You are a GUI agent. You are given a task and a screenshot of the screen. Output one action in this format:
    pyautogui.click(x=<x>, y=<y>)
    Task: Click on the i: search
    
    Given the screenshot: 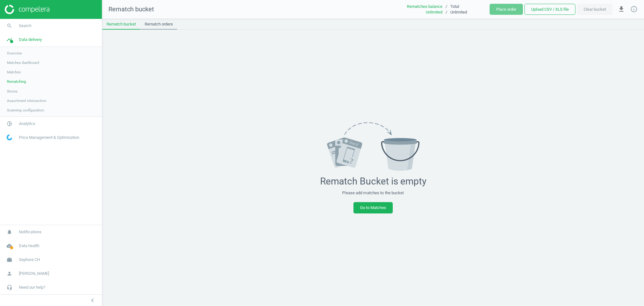 What is the action you would take?
    pyautogui.click(x=9, y=26)
    